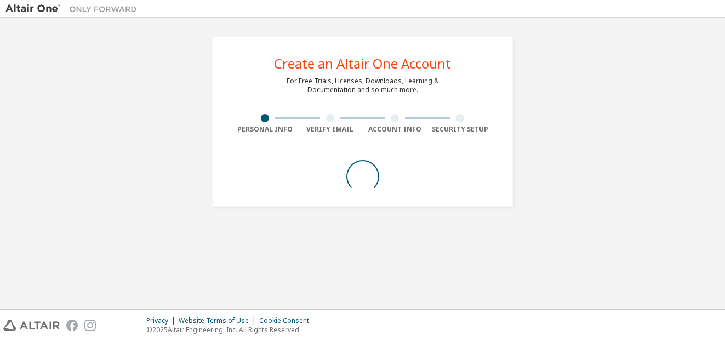 The width and height of the screenshot is (725, 341). What do you see at coordinates (231, 329) in the screenshot?
I see `p: © 2025 Altair Engineering, Inc. All Rights Reserved.` at bounding box center [231, 329].